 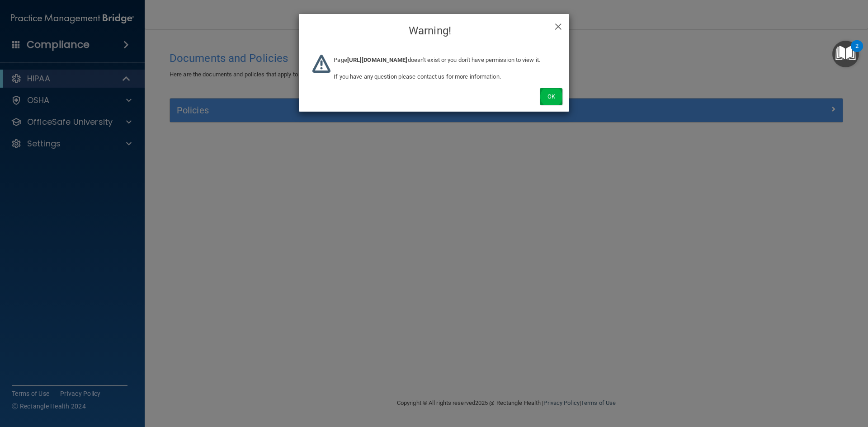 What do you see at coordinates (434, 31) in the screenshot?
I see `h4: Warning!` at bounding box center [434, 31].